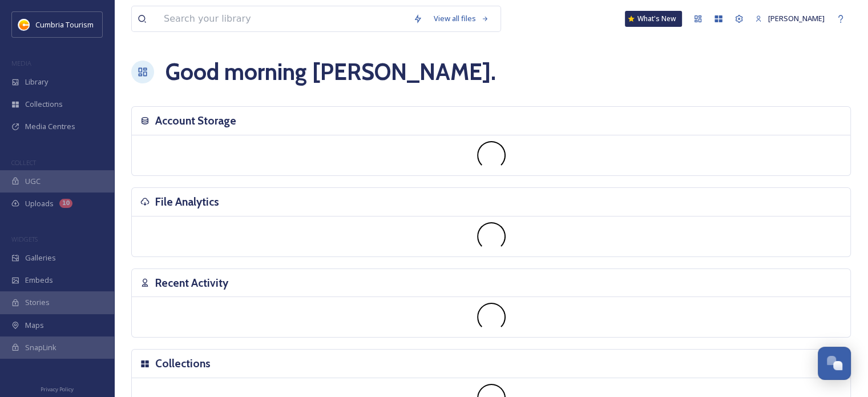  I want to click on a: Privacy Policy, so click(57, 389).